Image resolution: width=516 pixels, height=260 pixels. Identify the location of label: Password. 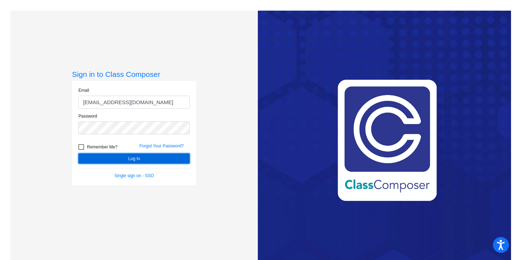
(88, 116).